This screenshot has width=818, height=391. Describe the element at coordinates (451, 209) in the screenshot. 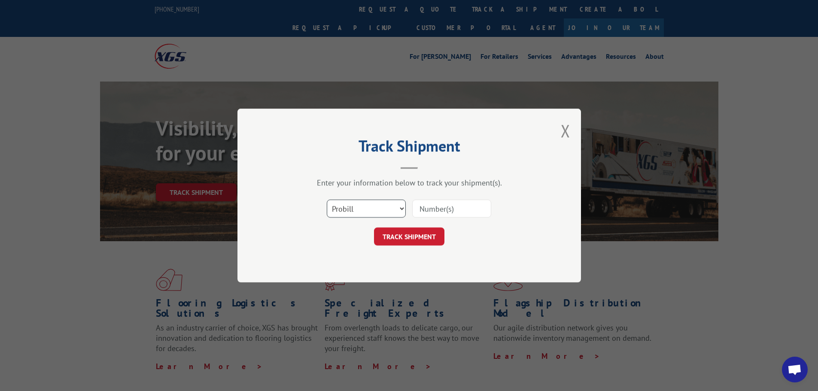

I see `input: Number(s)` at that location.